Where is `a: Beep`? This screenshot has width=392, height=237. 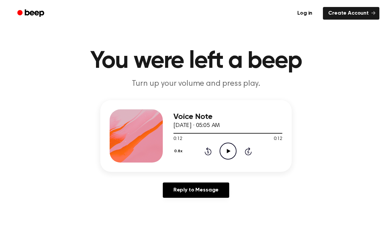 a: Beep is located at coordinates (31, 13).